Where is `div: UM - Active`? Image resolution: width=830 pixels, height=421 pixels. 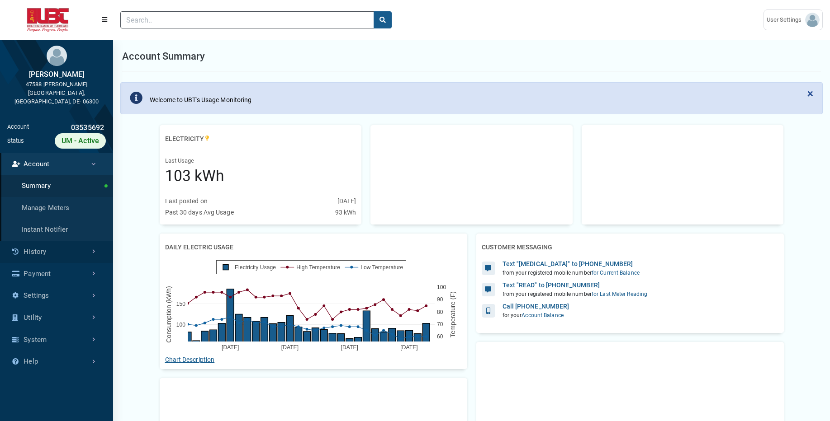 div: UM - Active is located at coordinates (80, 141).